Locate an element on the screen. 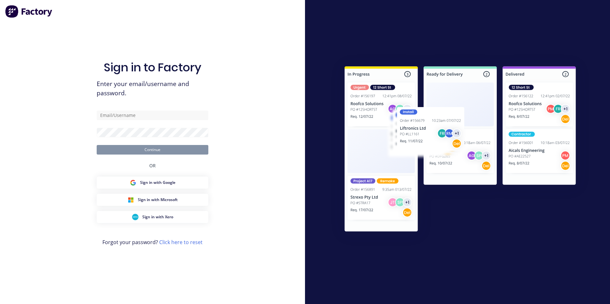  img: Xero Sign in is located at coordinates (135, 217).